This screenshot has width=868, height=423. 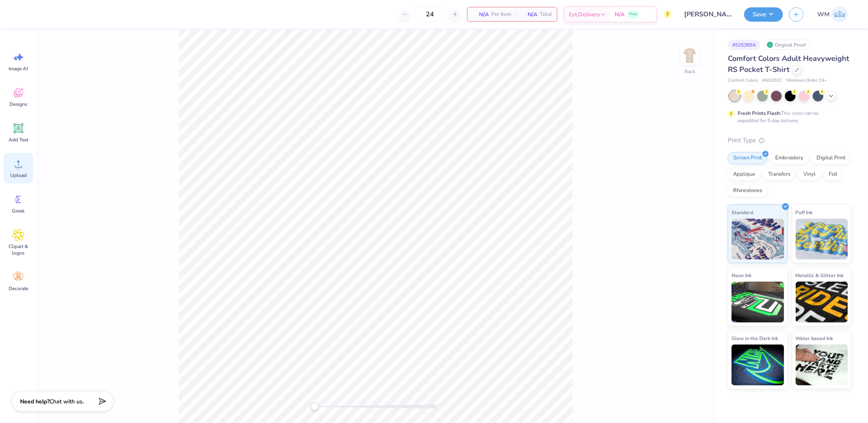 I want to click on img: Neon Ink, so click(x=757, y=302).